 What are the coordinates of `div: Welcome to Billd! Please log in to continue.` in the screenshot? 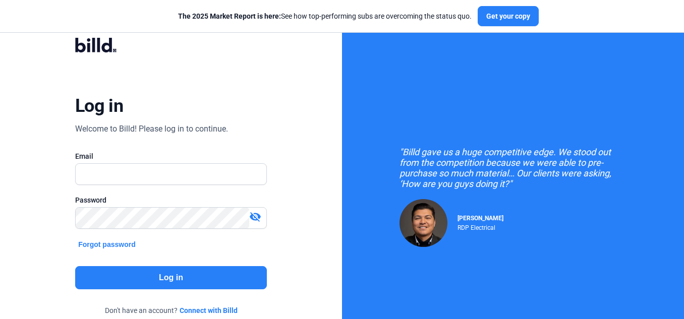 It's located at (151, 129).